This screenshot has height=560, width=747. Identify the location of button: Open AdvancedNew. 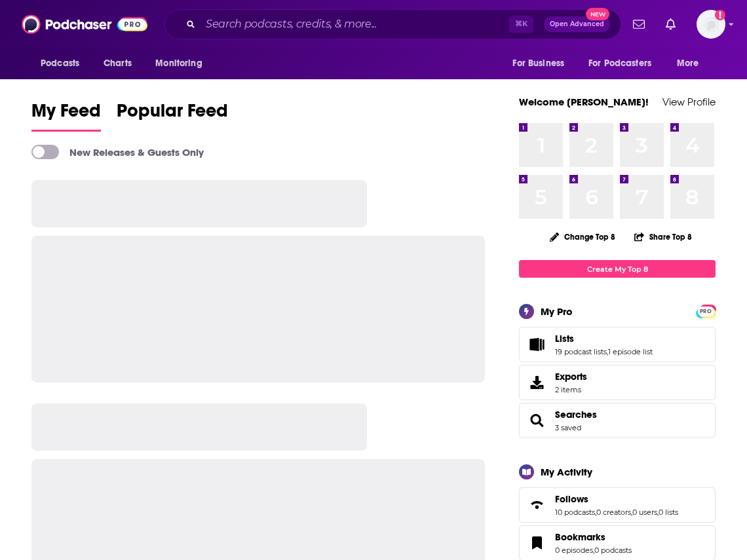
(576, 24).